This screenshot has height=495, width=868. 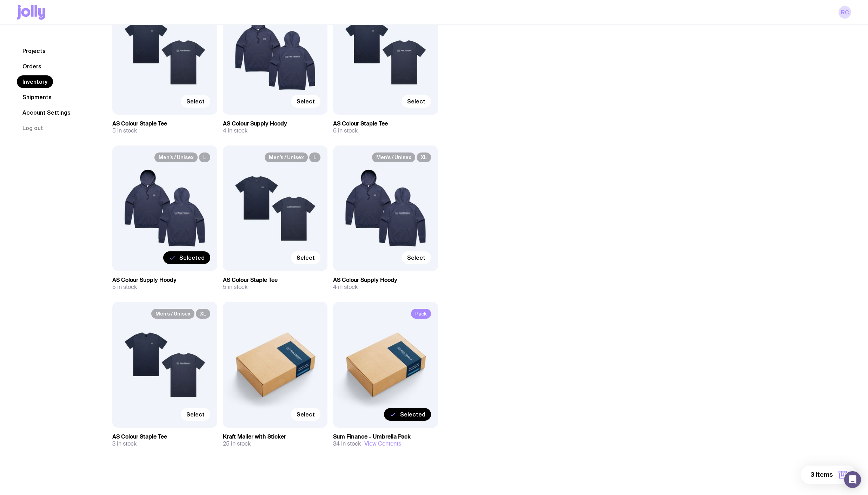 What do you see at coordinates (347, 444) in the screenshot?
I see `span: 34 in stock` at bounding box center [347, 444].